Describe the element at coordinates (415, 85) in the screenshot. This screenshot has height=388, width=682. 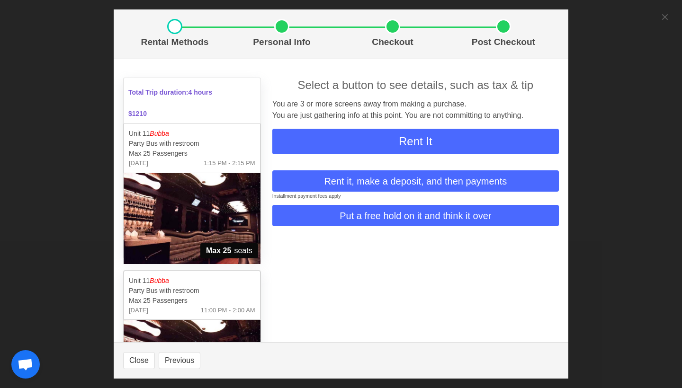
I see `div: Select a button to see details, such as tax & tip` at that location.